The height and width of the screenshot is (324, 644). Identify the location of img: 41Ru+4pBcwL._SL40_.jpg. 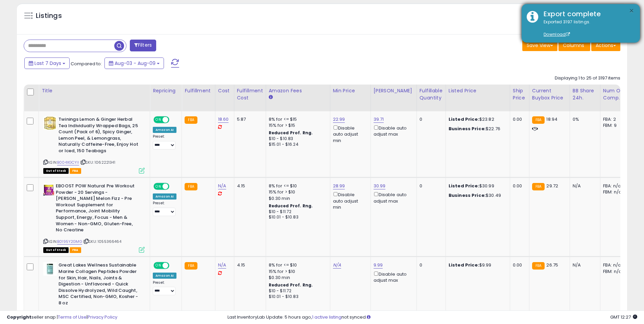
(50, 269).